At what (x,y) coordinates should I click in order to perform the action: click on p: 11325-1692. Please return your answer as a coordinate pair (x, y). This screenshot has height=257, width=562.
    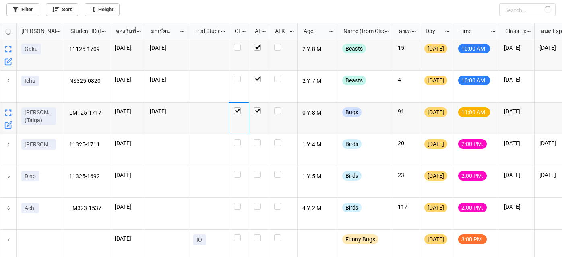
    Looking at the image, I should click on (87, 177).